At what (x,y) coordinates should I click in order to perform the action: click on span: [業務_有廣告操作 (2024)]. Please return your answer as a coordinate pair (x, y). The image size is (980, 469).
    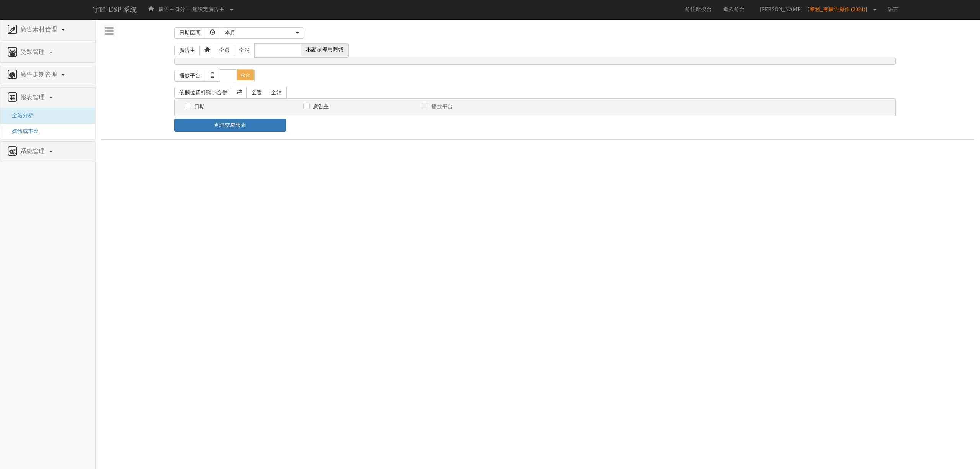
    Looking at the image, I should click on (840, 10).